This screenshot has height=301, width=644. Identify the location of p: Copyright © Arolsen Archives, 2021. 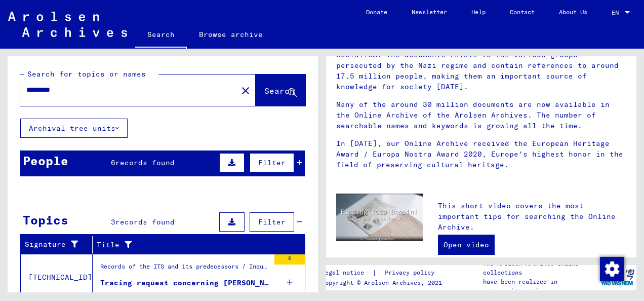
(384, 282).